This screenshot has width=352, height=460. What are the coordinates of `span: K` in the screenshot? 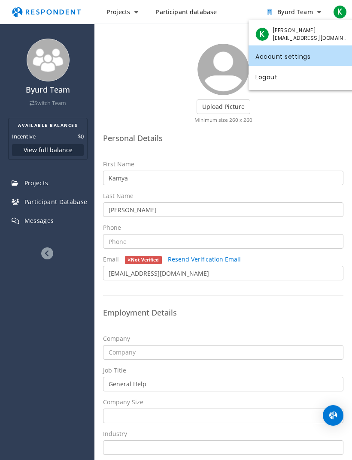 It's located at (262, 34).